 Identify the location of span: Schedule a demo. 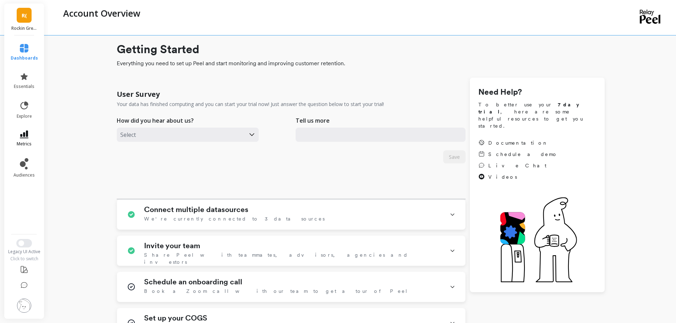
(523, 154).